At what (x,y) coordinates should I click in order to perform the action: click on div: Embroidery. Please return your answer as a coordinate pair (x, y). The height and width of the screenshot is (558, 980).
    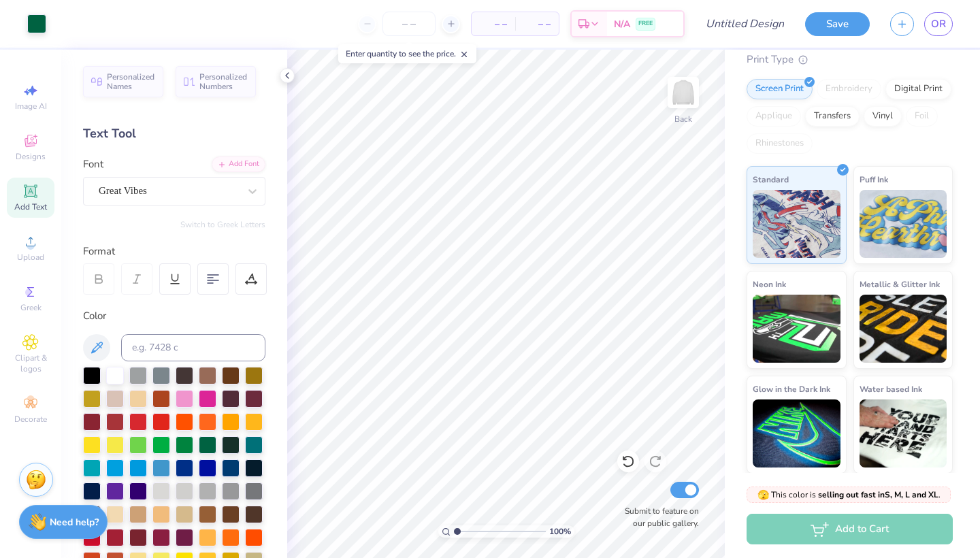
    Looking at the image, I should click on (848, 89).